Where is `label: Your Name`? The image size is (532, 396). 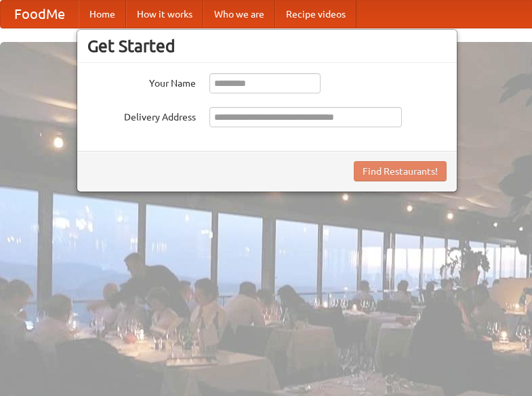 label: Your Name is located at coordinates (142, 81).